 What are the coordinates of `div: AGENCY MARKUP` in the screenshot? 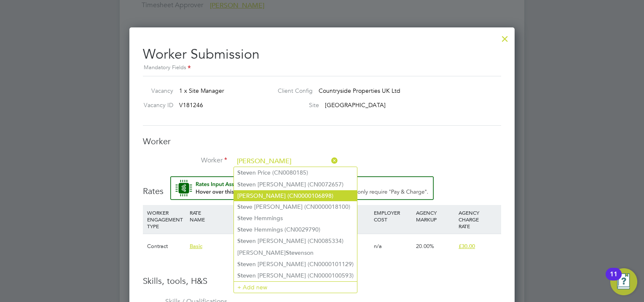 It's located at (436, 216).